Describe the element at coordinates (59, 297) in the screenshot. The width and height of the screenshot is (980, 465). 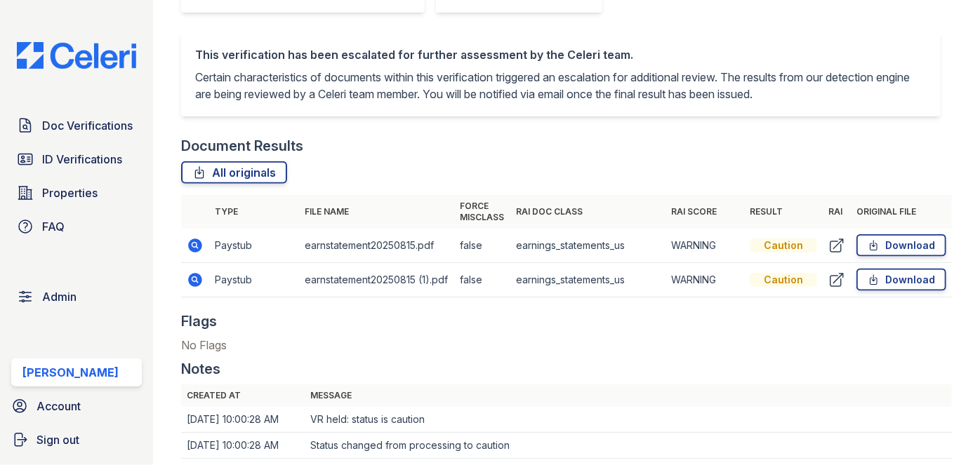
I see `span: Admin` at that location.